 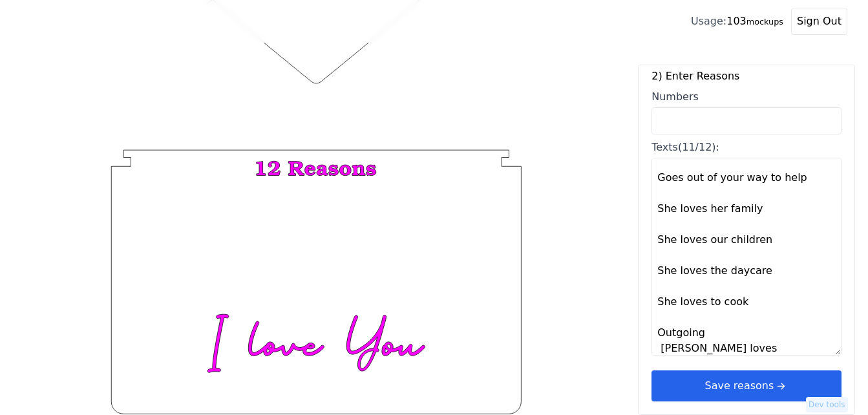 What do you see at coordinates (747, 97) in the screenshot?
I see `div: Numbers` at bounding box center [747, 97].